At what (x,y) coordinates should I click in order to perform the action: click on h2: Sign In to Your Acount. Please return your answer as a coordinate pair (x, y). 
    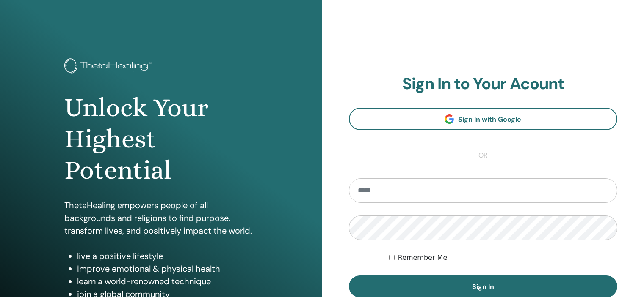
    Looking at the image, I should click on (483, 84).